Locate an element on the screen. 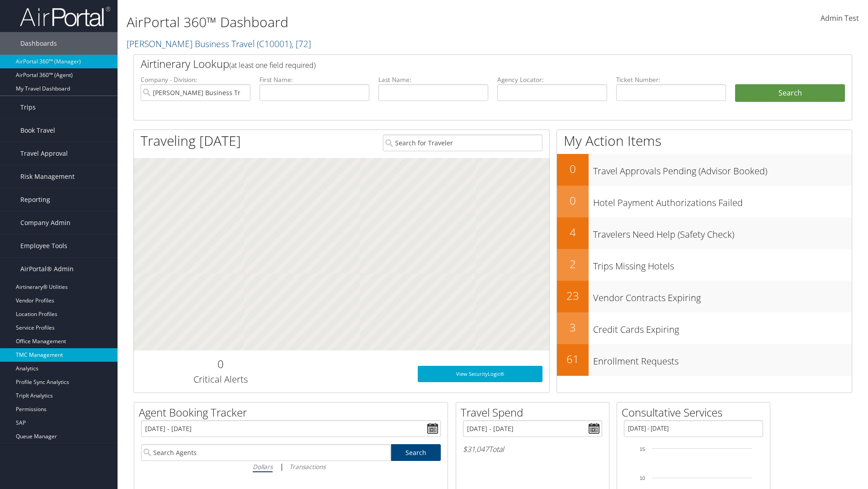  h3: Credit Cards Expiring is located at coordinates (722, 327).